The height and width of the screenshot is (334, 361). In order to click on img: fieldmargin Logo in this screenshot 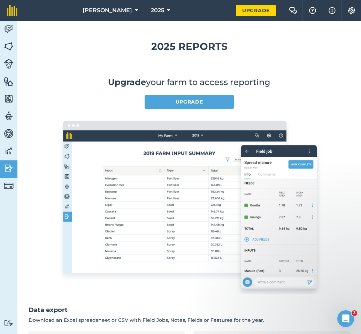, I will do `click(12, 10)`.